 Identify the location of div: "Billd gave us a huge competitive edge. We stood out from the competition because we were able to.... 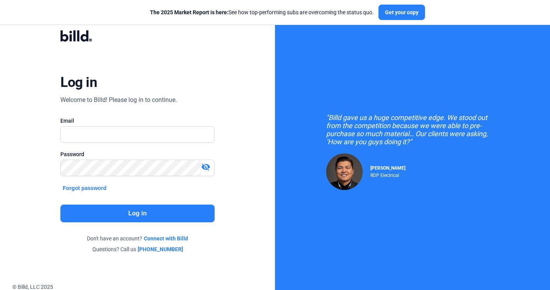
(413, 130).